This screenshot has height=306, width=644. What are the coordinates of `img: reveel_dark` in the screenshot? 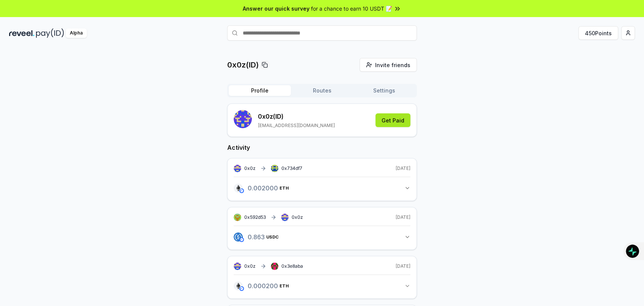 It's located at (22, 33).